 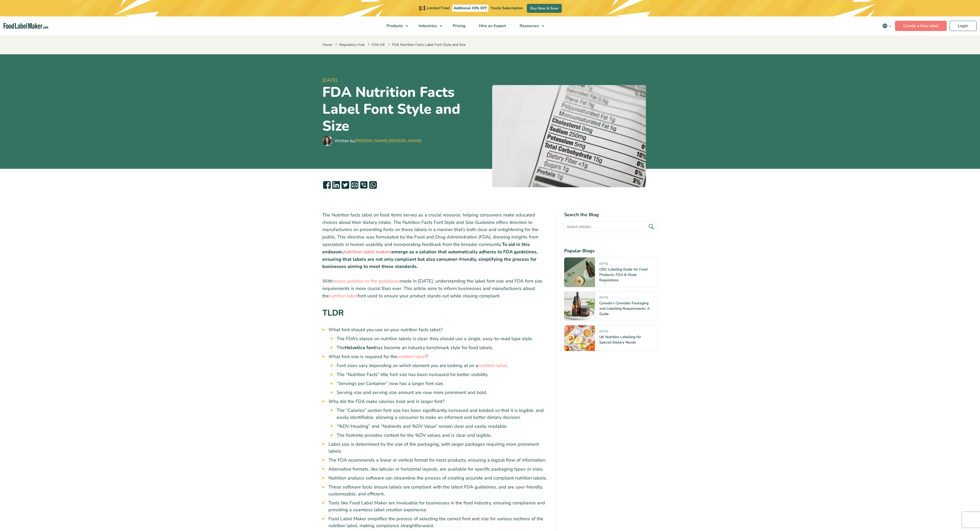 What do you see at coordinates (545, 8) in the screenshot?
I see `a: Buy Now & Save` at bounding box center [545, 8].